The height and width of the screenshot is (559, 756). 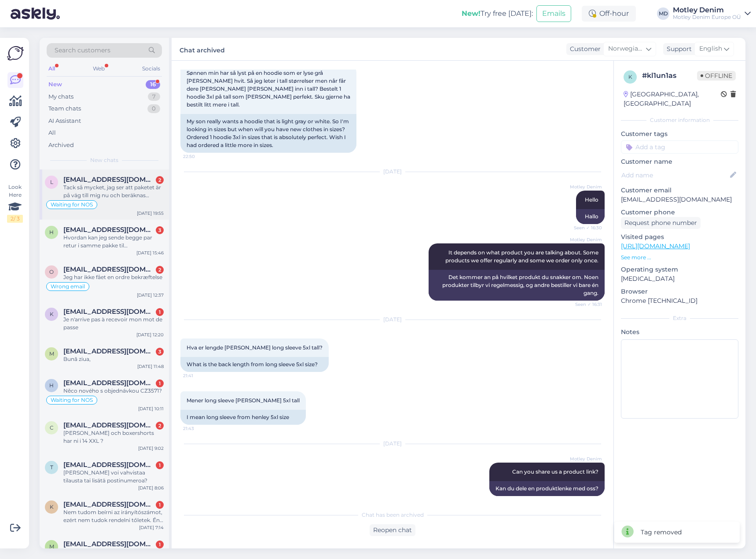 I want to click on p: Customer tags, so click(x=680, y=134).